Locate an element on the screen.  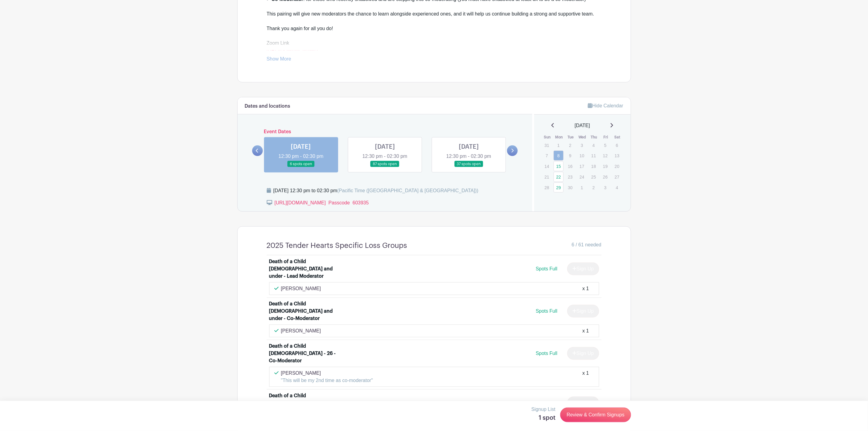
p: 24 is located at coordinates (582, 177).